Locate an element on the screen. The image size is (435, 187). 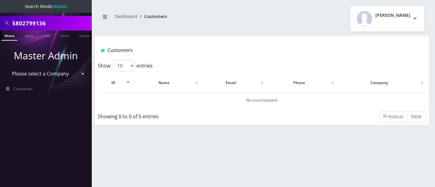
div: Showing 0 to 0 of 0 entries is located at coordinates (164, 115).